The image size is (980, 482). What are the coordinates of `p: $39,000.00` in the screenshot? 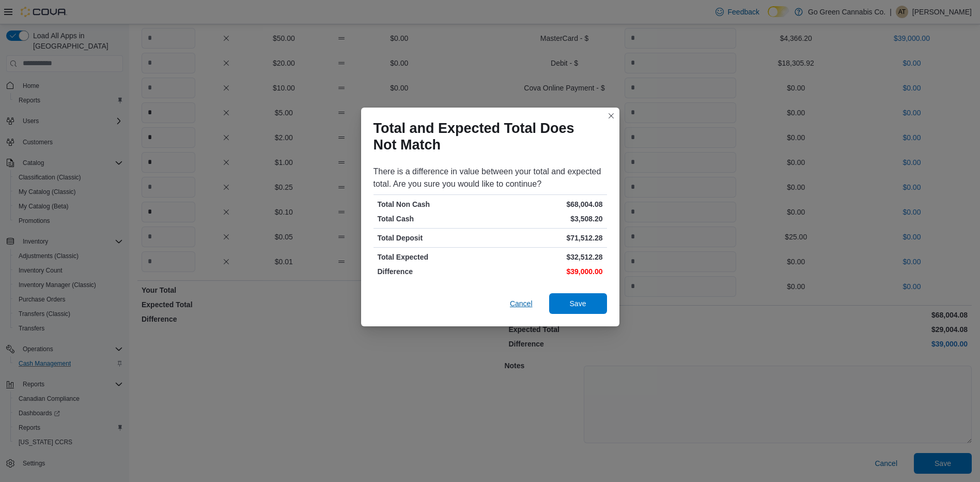 It's located at (548, 272).